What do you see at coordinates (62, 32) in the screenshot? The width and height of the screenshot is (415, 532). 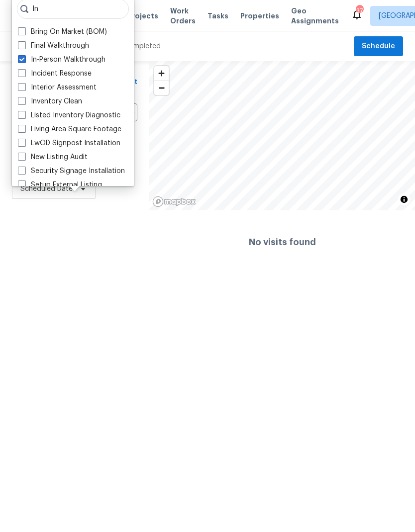 I see `label: Bring On Market (BOM)` at bounding box center [62, 32].